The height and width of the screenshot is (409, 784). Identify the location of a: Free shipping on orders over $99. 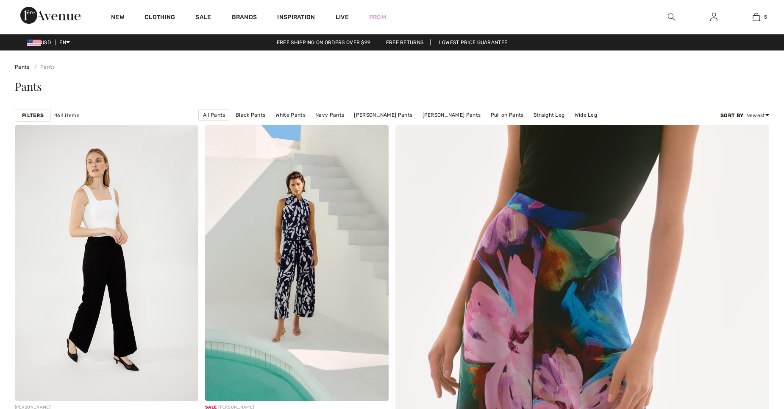
(324, 42).